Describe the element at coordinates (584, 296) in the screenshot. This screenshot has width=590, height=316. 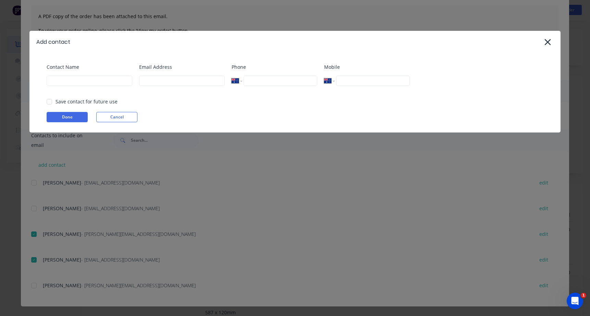
I see `span: 1` at that location.